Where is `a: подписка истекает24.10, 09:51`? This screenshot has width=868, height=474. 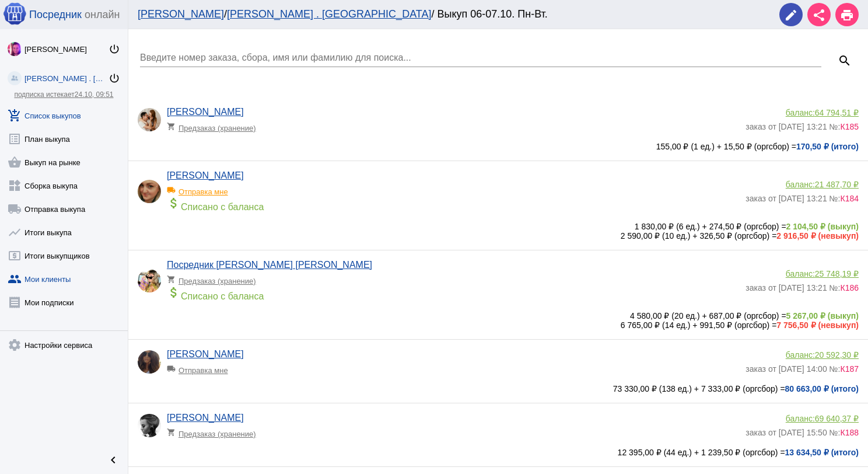 a: подписка истекает24.10, 09:51 is located at coordinates (64, 94).